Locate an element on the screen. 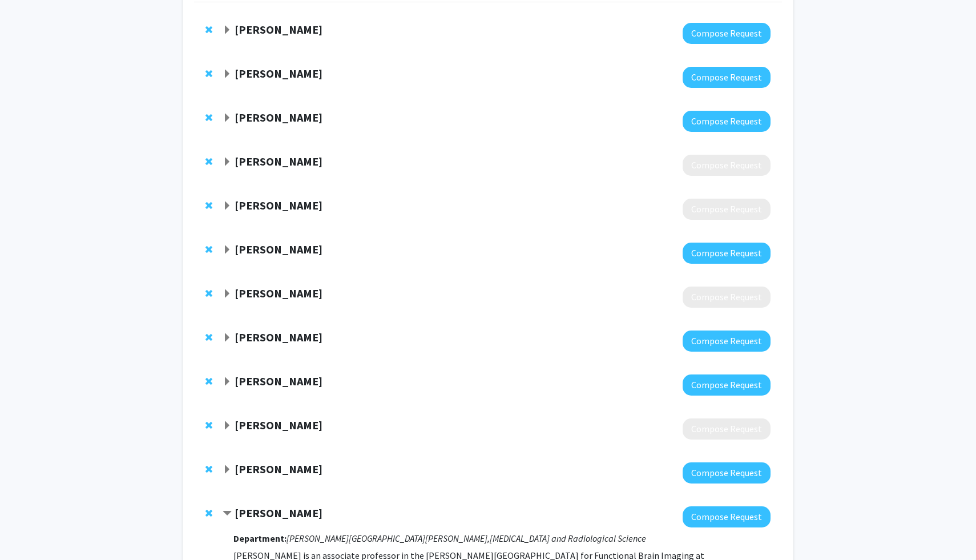  button: Compose Request to Jun Hua is located at coordinates (727, 516).